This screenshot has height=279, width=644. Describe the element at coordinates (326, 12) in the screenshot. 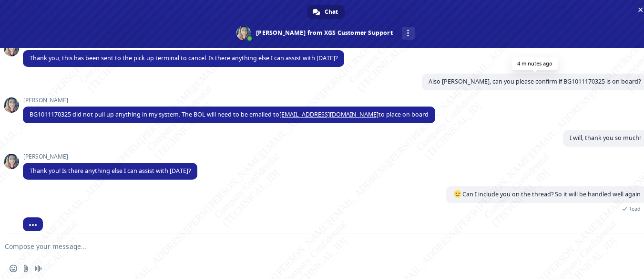

I see `div: Chat` at that location.